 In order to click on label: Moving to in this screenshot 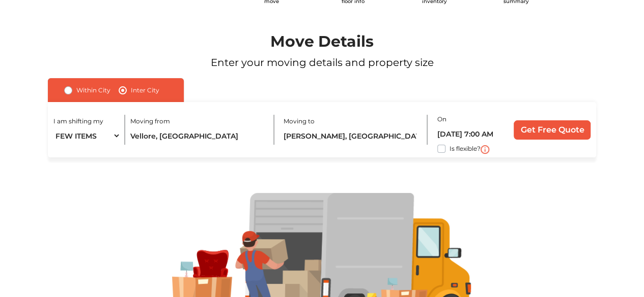, I will do `click(299, 121)`.